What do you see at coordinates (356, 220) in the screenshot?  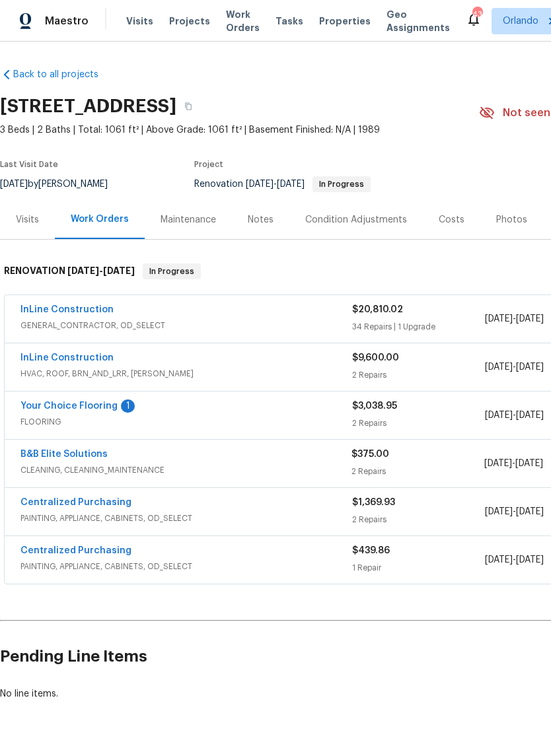 I see `div: Condition Adjustments` at bounding box center [356, 220].